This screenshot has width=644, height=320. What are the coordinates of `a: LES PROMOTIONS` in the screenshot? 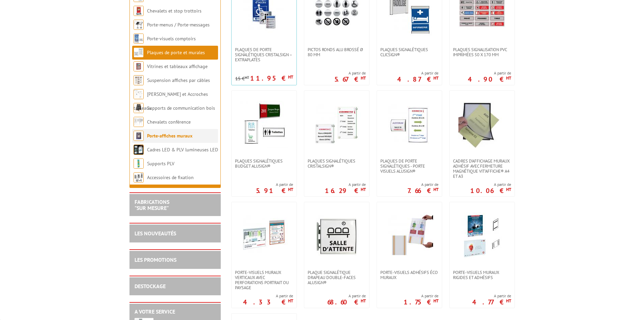 It's located at (156, 259).